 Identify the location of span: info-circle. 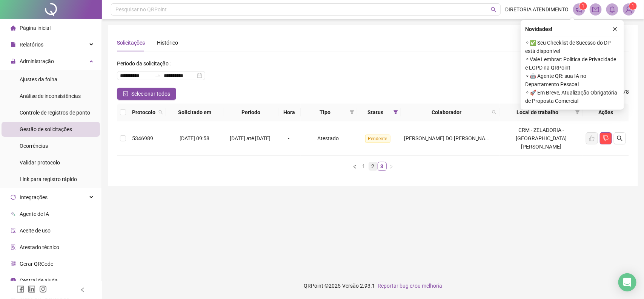
(13, 281).